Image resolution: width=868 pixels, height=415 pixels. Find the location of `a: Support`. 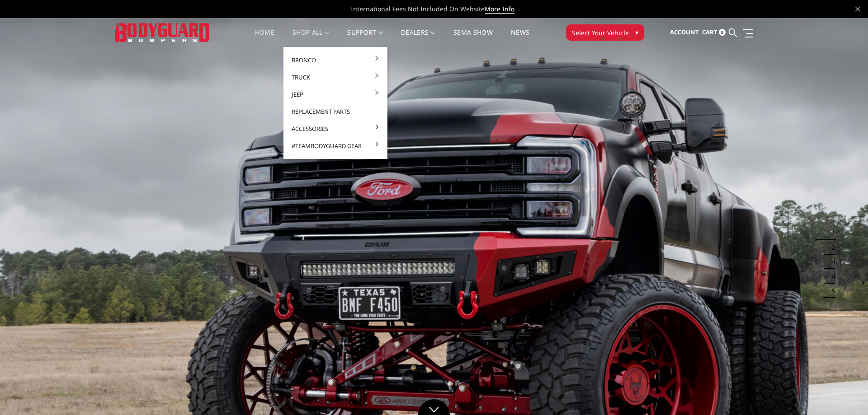

a: Support is located at coordinates (365, 38).